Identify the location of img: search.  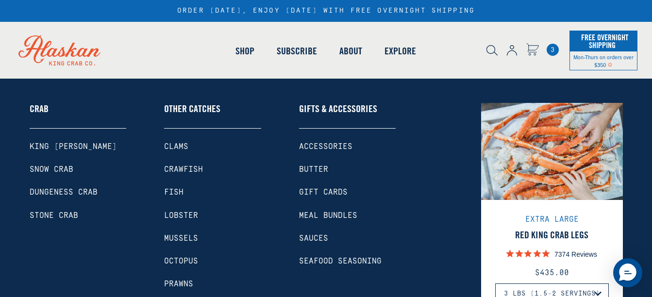
(492, 50).